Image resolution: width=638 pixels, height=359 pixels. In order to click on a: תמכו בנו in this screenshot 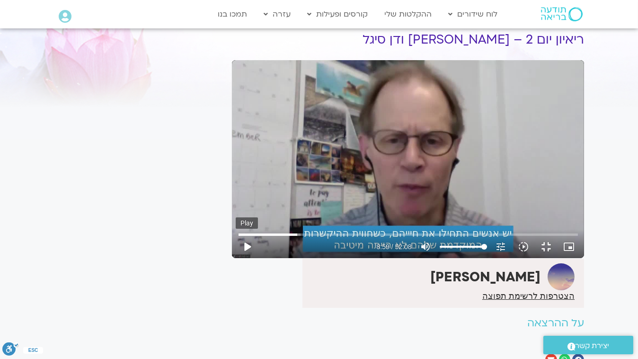, I will do `click(232, 14)`.